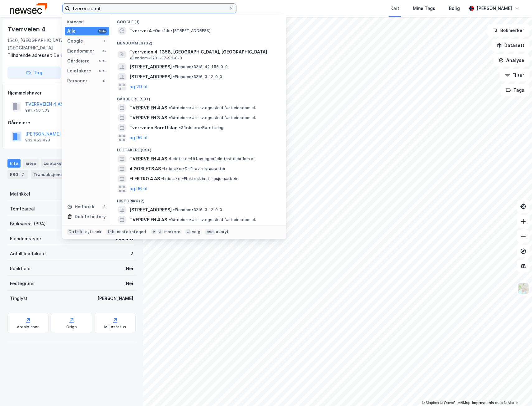 The width and height of the screenshot is (532, 406). What do you see at coordinates (148, 118) in the screenshot?
I see `span: TVERRVEIEN 3 AS` at bounding box center [148, 118].